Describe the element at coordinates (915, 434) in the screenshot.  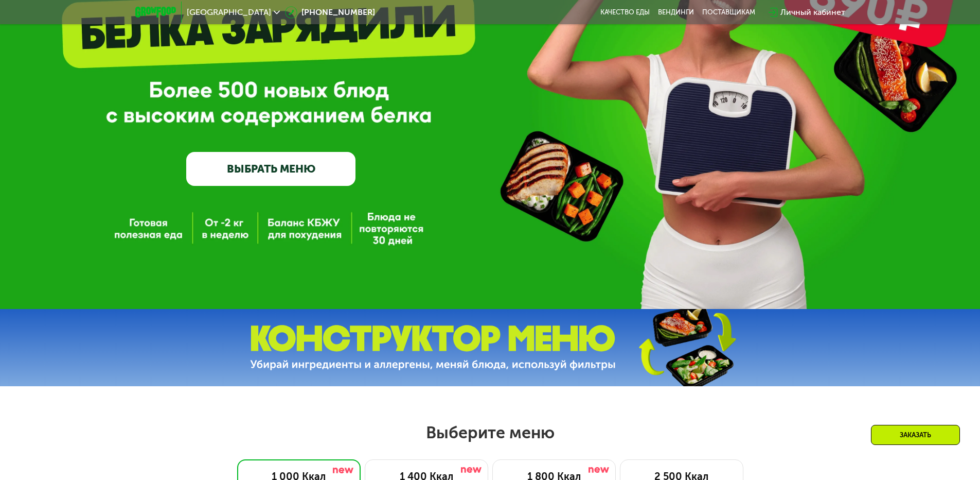
I see `div: Заказать` at that location.